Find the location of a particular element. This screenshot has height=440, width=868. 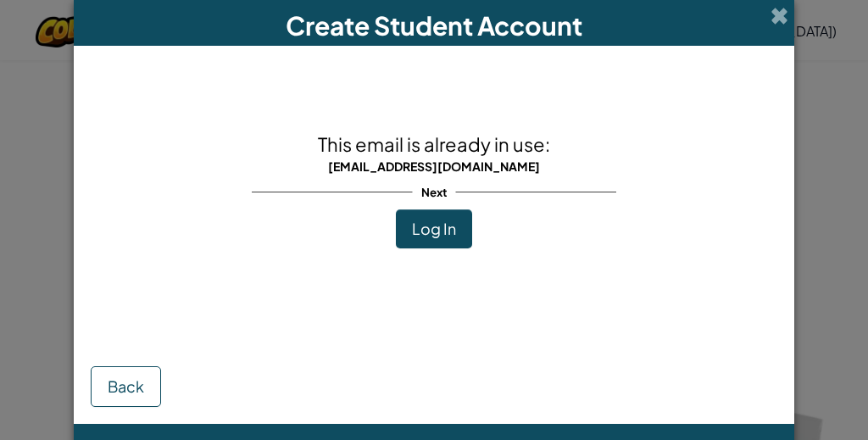

button: Log In is located at coordinates (434, 228).